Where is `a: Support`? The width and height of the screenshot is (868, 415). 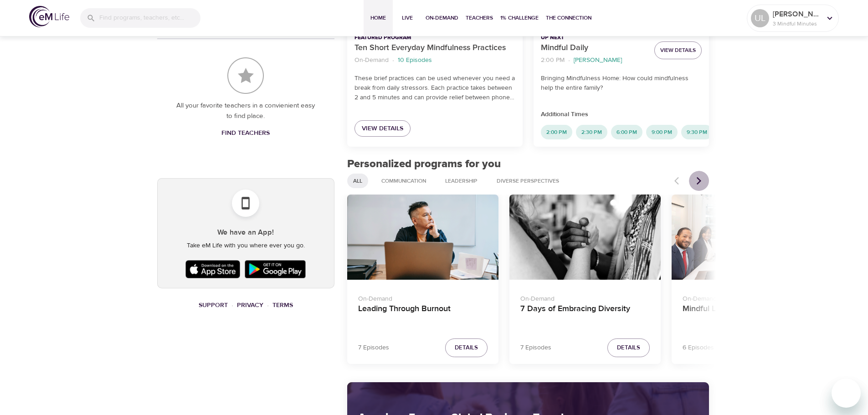 a: Support is located at coordinates (213, 305).